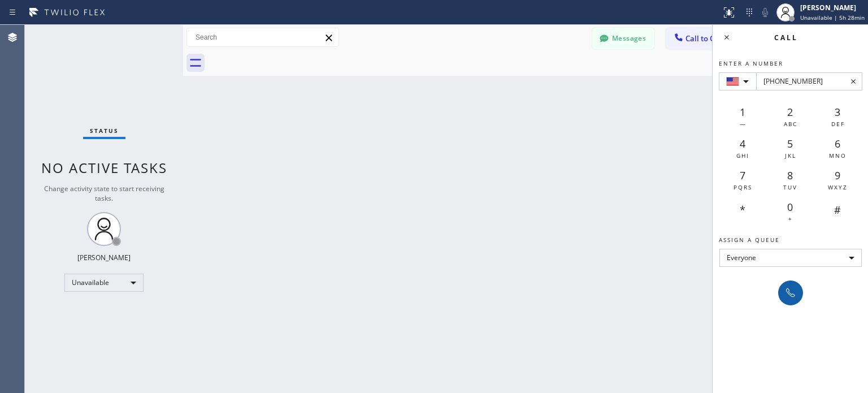 The width and height of the screenshot is (868, 393). What do you see at coordinates (832, 18) in the screenshot?
I see `span: Unavailable | 5h 28min` at bounding box center [832, 18].